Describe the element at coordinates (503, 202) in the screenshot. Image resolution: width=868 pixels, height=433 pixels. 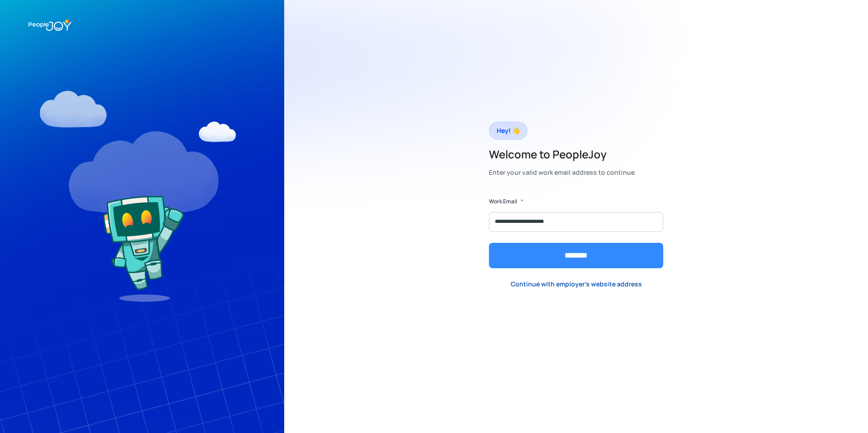
I see `label: Work Email` at that location.